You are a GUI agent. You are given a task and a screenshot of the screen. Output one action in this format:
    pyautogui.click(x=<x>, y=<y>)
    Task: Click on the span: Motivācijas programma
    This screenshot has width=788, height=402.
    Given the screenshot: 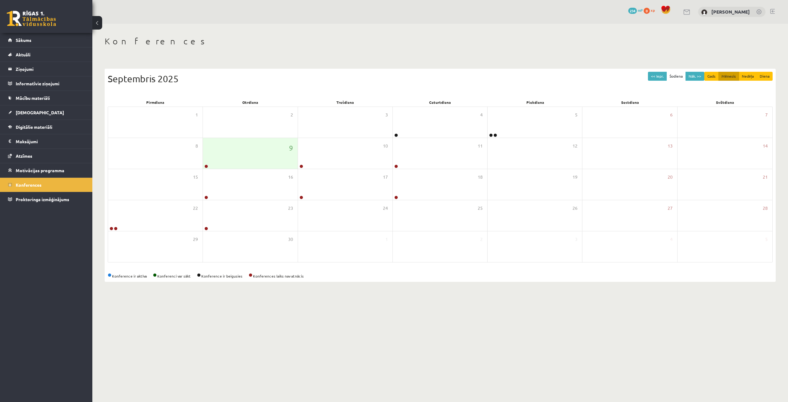 What is the action you would take?
    pyautogui.click(x=40, y=170)
    